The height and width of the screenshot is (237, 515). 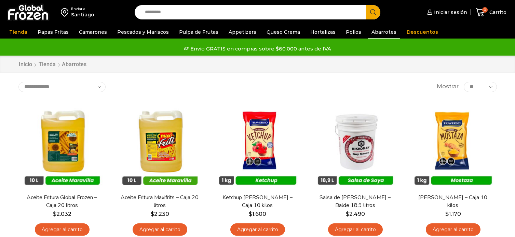 I want to click on span: Mostrar, so click(x=448, y=87).